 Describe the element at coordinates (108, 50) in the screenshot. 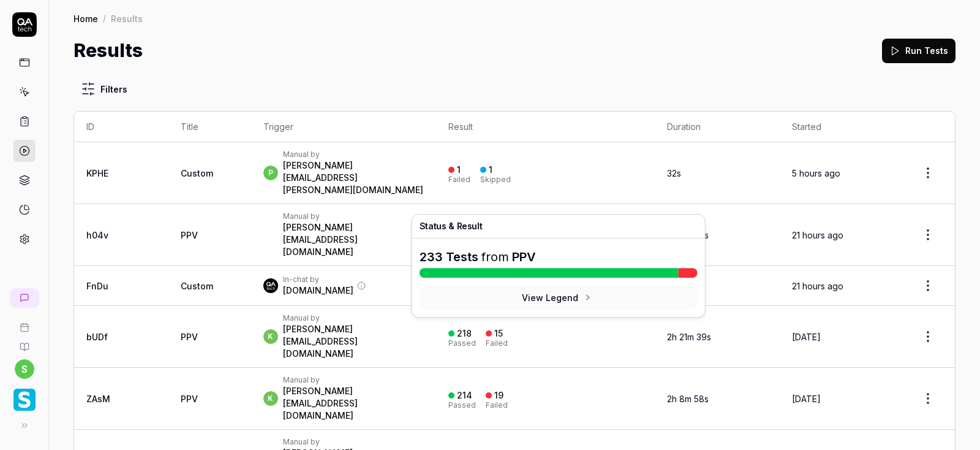

I see `h1: Results` at that location.